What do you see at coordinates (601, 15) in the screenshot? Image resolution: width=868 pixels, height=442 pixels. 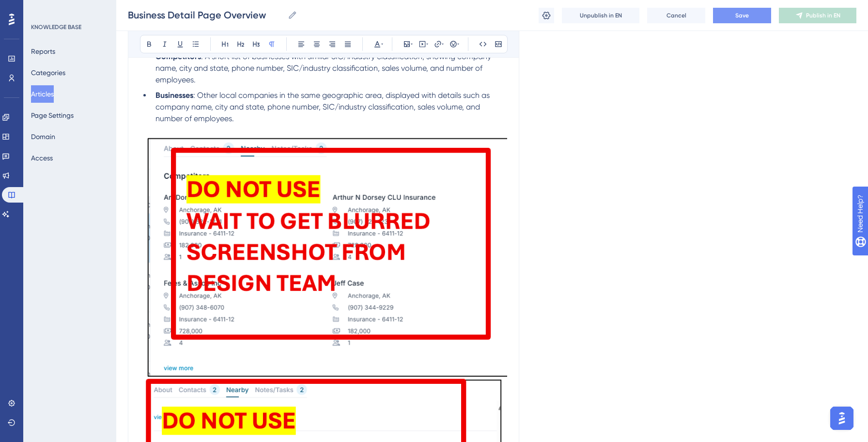 I see `span: Unpublish in EN` at bounding box center [601, 15].